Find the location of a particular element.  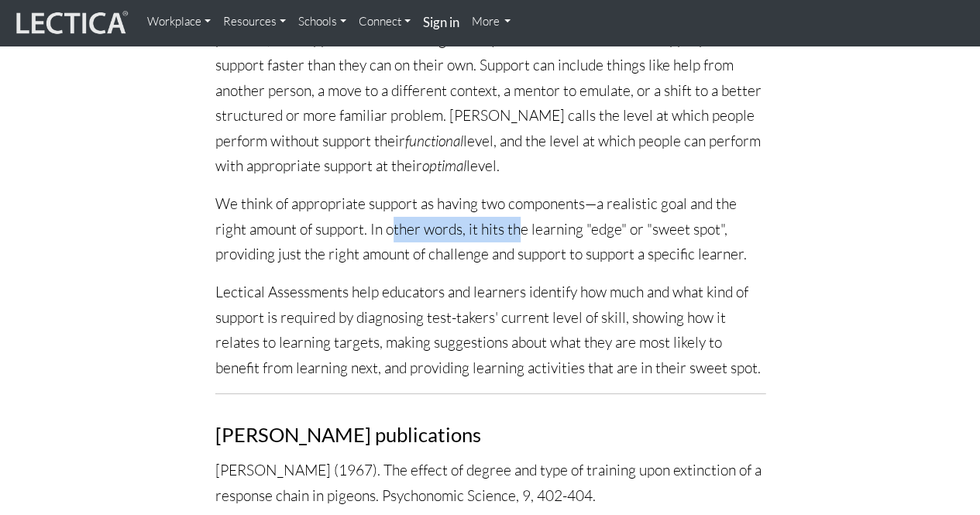

i: functional is located at coordinates (434, 141).